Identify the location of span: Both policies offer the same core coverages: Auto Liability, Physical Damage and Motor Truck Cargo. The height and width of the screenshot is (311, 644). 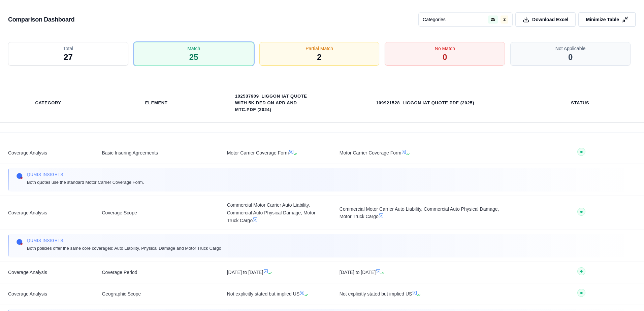
(124, 248).